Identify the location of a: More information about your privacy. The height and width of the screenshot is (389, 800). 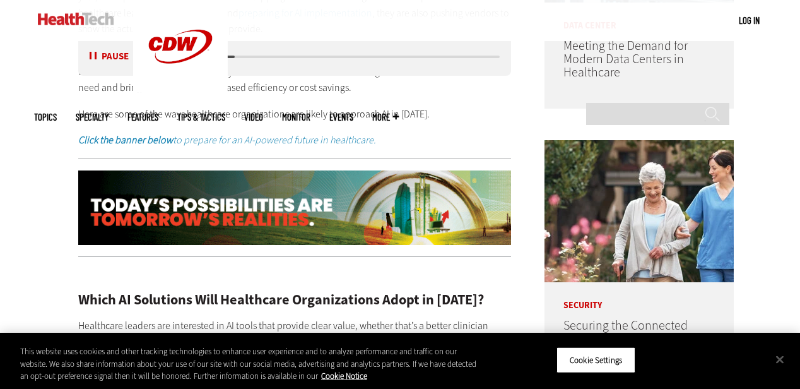
(344, 375).